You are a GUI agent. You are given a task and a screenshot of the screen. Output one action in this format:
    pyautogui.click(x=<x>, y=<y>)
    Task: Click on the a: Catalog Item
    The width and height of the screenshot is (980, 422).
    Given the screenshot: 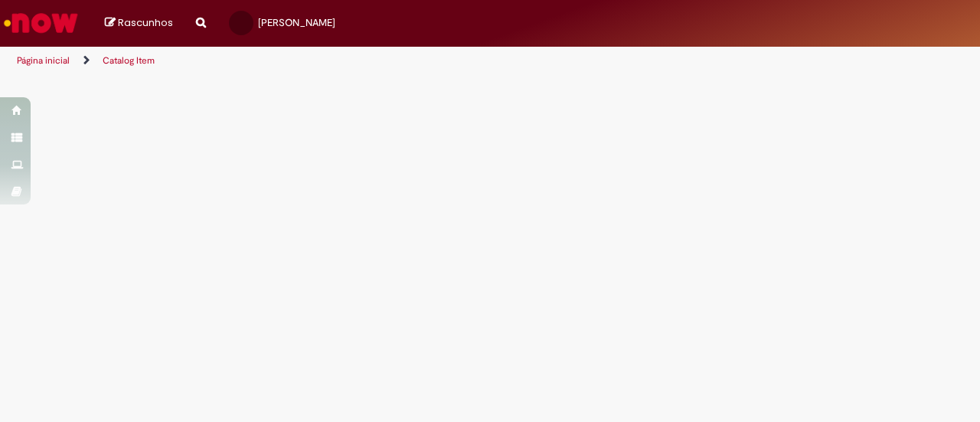 What is the action you would take?
    pyautogui.click(x=129, y=61)
    